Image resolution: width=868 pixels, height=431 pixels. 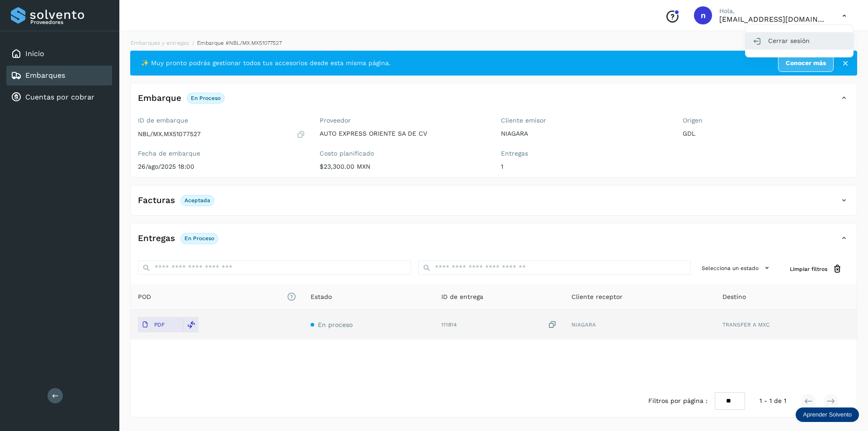 What do you see at coordinates (60, 97) in the screenshot?
I see `a: Cuentas por cobrar` at bounding box center [60, 97].